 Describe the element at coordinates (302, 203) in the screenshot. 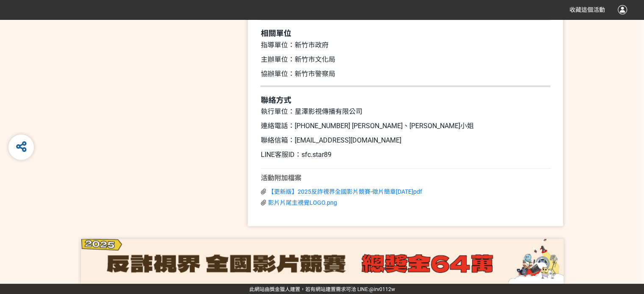

I see `a: 影片片尾主視覺LOGO.png` at that location.